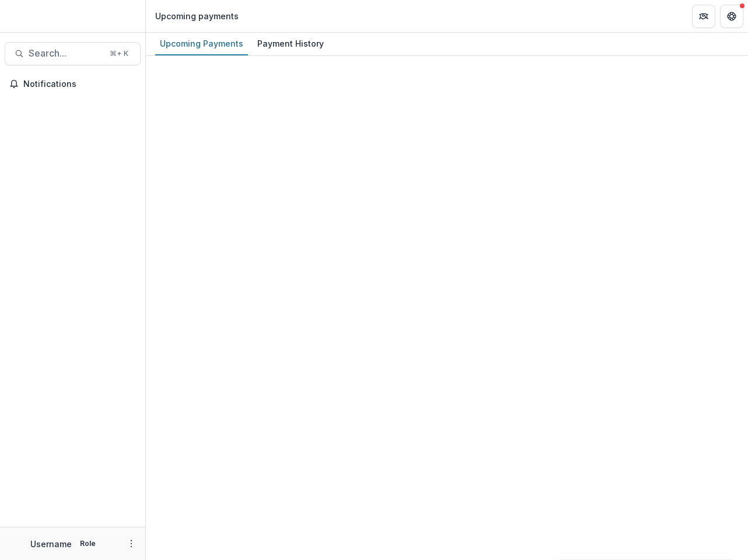 The width and height of the screenshot is (748, 560). I want to click on button: Notifications, so click(72, 84).